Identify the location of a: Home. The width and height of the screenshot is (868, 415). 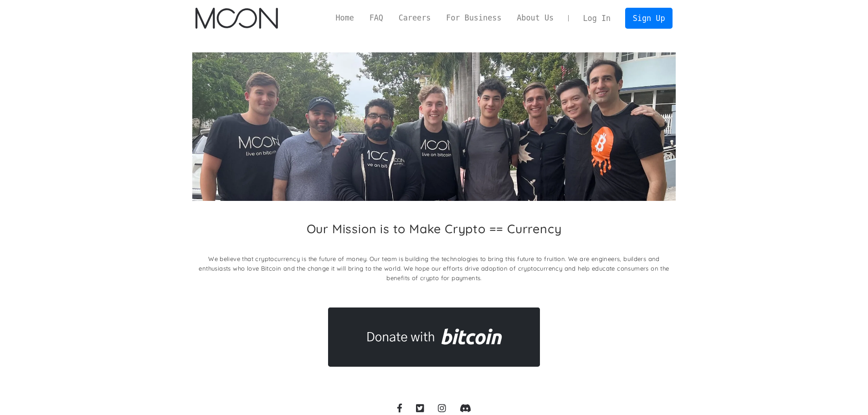
(345, 18).